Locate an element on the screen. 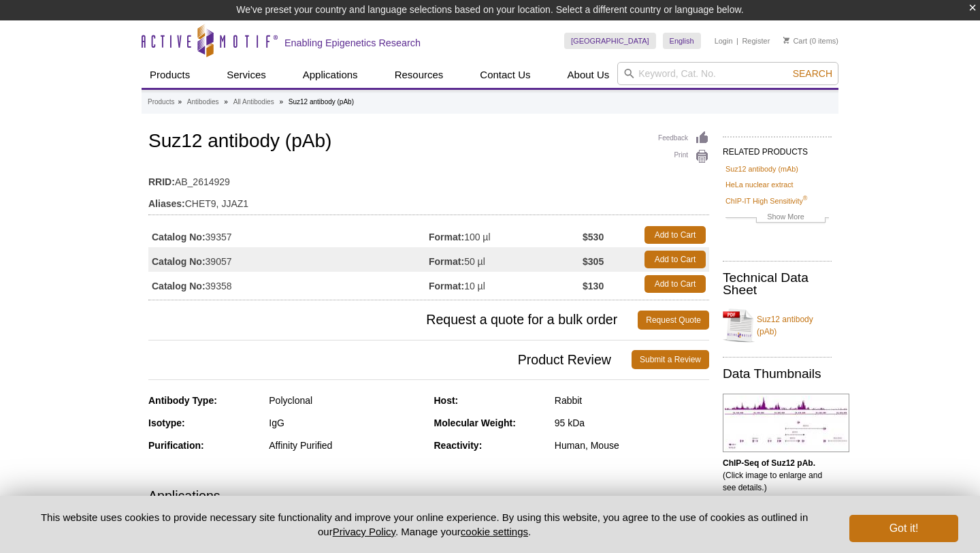  a: Privacy Policy is located at coordinates (364, 532).